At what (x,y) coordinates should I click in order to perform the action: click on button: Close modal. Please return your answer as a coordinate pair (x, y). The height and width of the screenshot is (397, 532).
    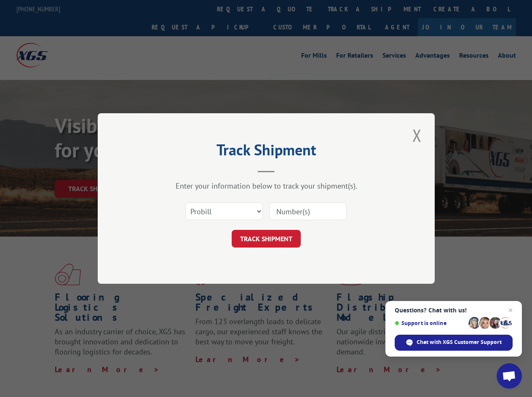
    Looking at the image, I should click on (417, 135).